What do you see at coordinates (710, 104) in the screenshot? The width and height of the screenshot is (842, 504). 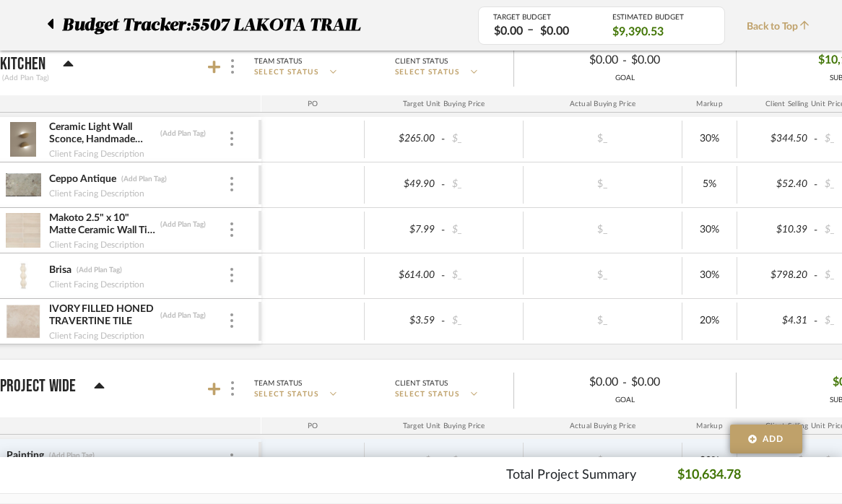 I see `div: Markup` at bounding box center [710, 104].